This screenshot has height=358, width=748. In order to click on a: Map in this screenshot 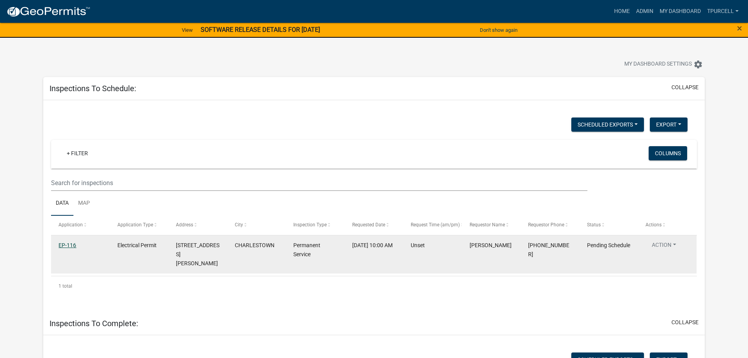, I will do `click(84, 203)`.